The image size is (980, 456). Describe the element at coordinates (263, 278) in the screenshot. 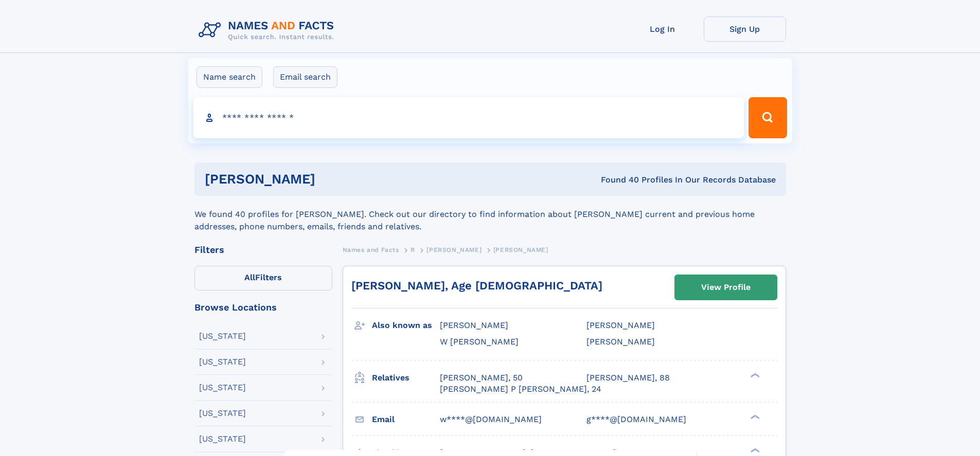

I see `label: Filters` at that location.